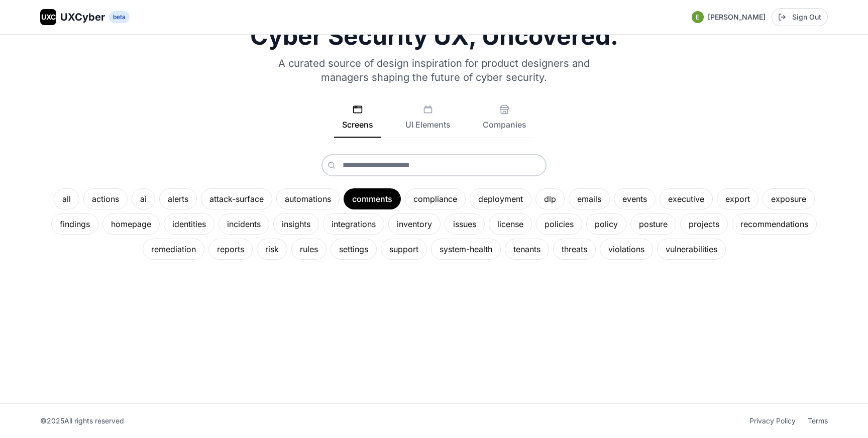 Image resolution: width=868 pixels, height=438 pixels. I want to click on button: UI Elements, so click(428, 122).